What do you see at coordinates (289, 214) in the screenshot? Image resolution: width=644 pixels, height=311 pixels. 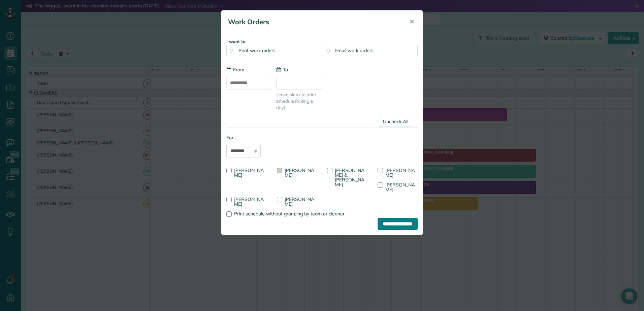 I see `span: Print schedule without grouping by team or cleaner` at bounding box center [289, 214].